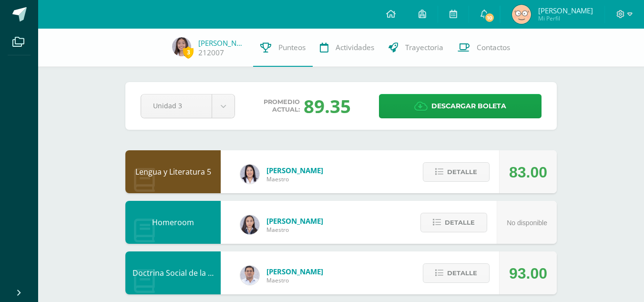 The image size is (644, 302). Describe the element at coordinates (250, 275) in the screenshot. I see `img: 15aaa72b904403ebb7ec886ca542c491.png` at that location.